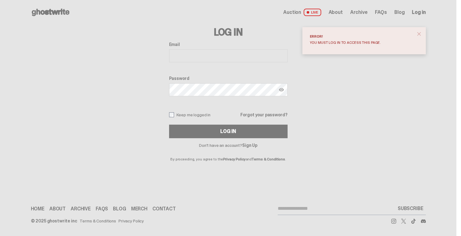 The image size is (461, 236). What do you see at coordinates (228, 154) in the screenshot?
I see `p: By proceeding, you agree to the and .` at bounding box center [228, 154].